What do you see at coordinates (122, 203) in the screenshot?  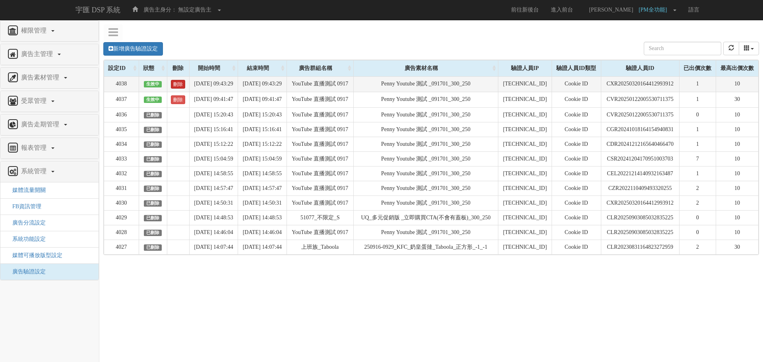 I see `td: 4030` at bounding box center [122, 203].